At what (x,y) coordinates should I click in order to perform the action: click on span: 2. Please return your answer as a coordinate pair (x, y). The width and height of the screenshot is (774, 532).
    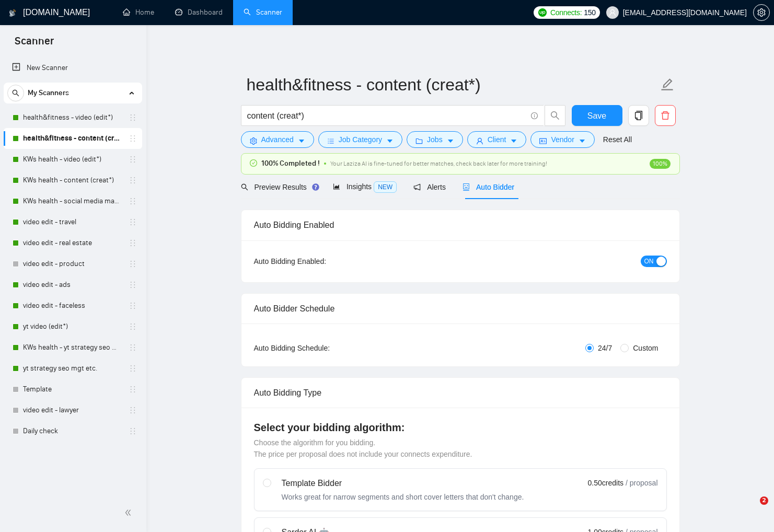
    Looking at the image, I should click on (764, 501).